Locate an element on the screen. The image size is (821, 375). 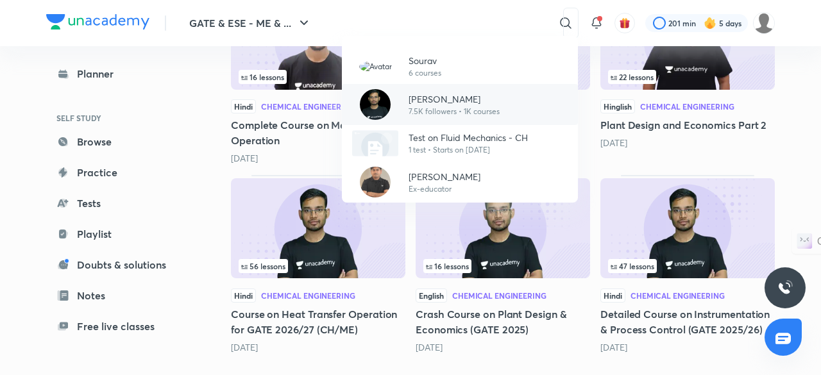
p: 6 courses is located at coordinates (424, 73).